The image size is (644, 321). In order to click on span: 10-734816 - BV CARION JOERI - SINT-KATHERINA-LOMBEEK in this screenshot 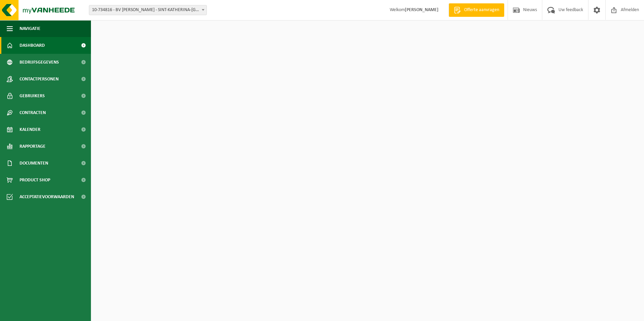, I will do `click(148, 10)`.